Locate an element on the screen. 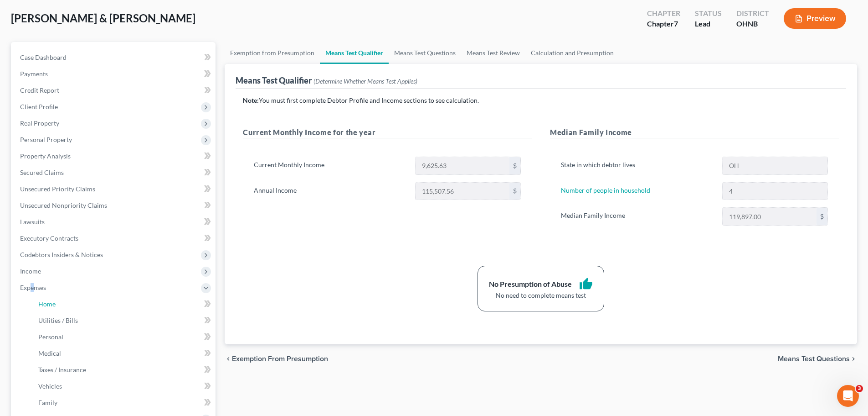  i: thumb_up is located at coordinates (586, 284).